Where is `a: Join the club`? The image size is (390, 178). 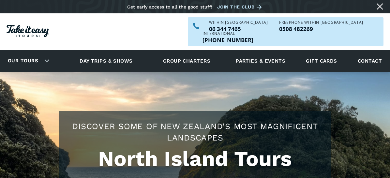
a: Join the club is located at coordinates (241, 7).